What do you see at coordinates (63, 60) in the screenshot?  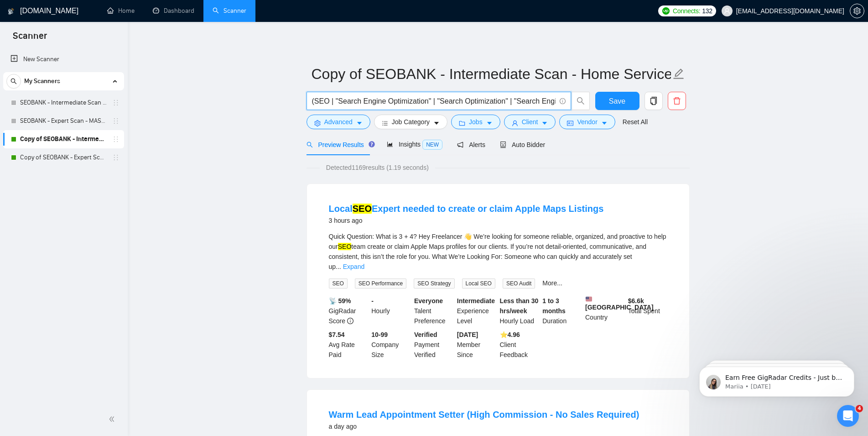 I see `a: New Scanner` at bounding box center [63, 60].